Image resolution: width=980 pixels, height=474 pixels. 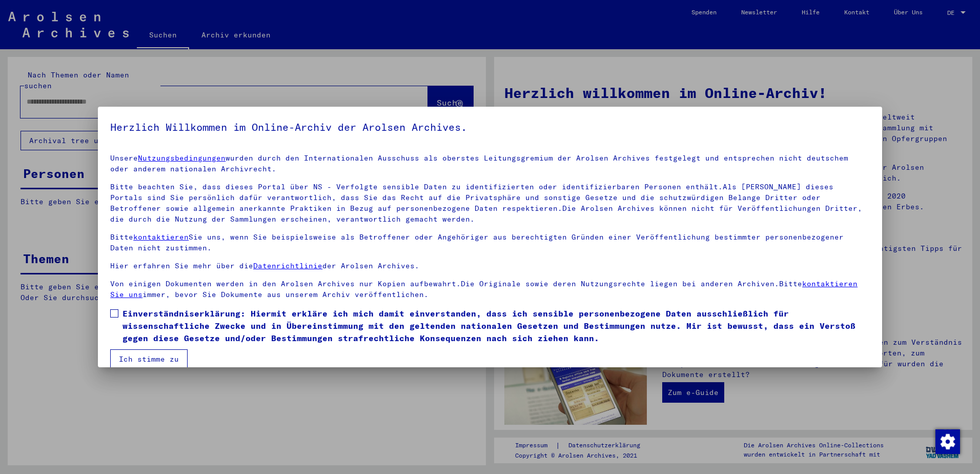 What do you see at coordinates (490, 127) in the screenshot?
I see `h5: Herzlich Willkommen im Online-Archiv der Arolsen Archives.` at bounding box center [490, 127].